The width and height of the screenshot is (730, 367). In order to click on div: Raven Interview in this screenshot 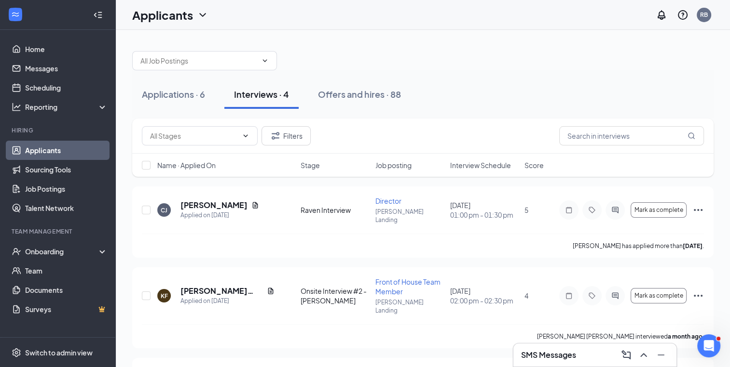, I will do `click(335, 210)`.